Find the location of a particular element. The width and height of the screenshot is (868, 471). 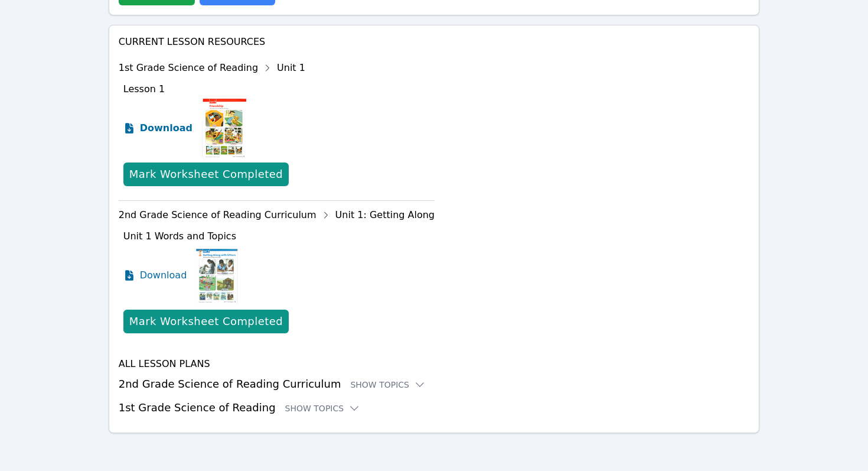

h3: 2nd Grade Science of Reading Curriculum is located at coordinates (434, 384).